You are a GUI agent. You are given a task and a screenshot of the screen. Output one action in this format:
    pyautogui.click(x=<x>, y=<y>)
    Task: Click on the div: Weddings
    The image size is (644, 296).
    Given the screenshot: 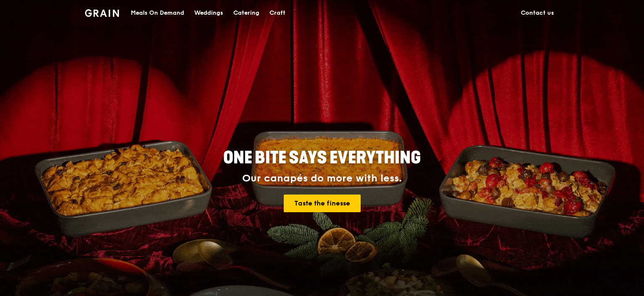 What is the action you would take?
    pyautogui.click(x=208, y=13)
    